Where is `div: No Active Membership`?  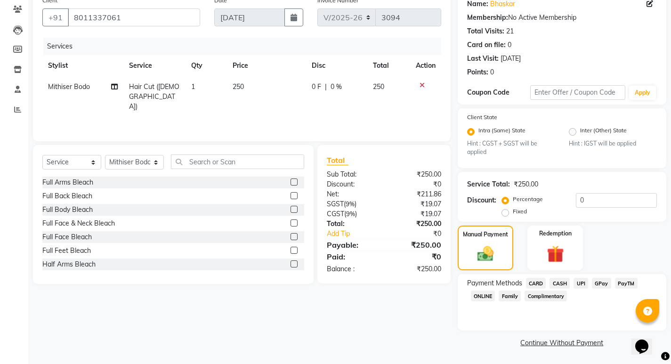 div: No Active Membership is located at coordinates (561, 17).